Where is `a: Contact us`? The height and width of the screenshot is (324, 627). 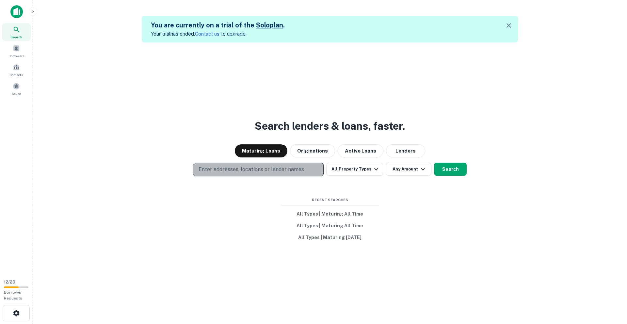 a: Contact us is located at coordinates (207, 34).